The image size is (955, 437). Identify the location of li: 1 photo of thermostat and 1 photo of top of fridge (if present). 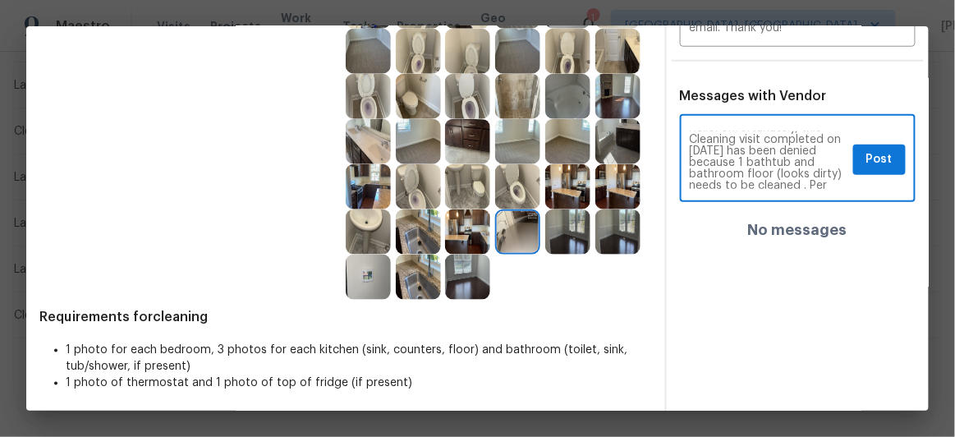
(359, 383).